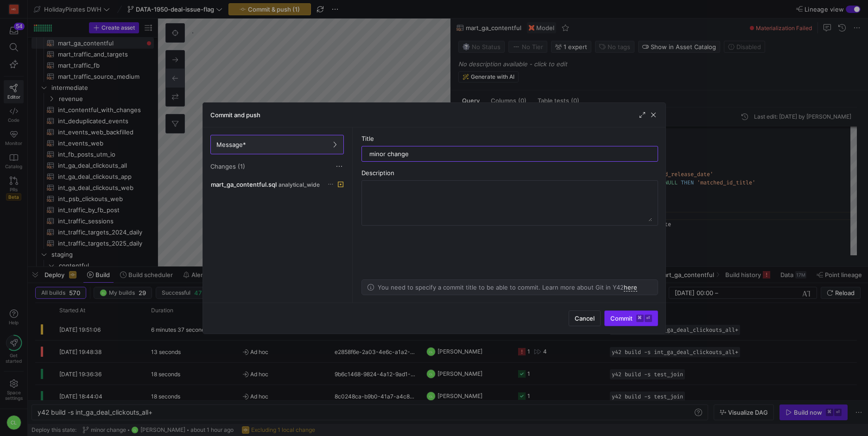 The height and width of the screenshot is (436, 868). Describe the element at coordinates (231, 145) in the screenshot. I see `span: Message*` at that location.